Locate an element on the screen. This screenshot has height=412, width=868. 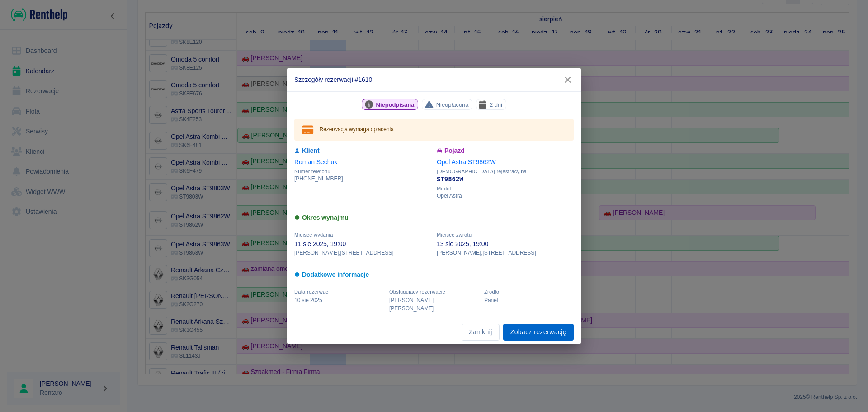
span: Numer telefonu is located at coordinates (362, 172).